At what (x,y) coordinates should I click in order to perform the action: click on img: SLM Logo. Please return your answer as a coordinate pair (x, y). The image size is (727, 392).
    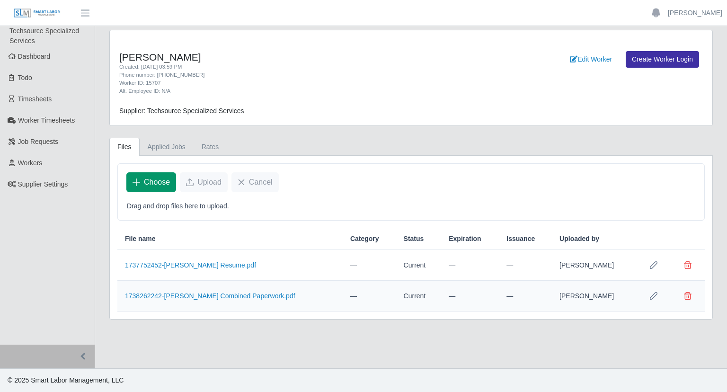
    Looking at the image, I should click on (37, 13).